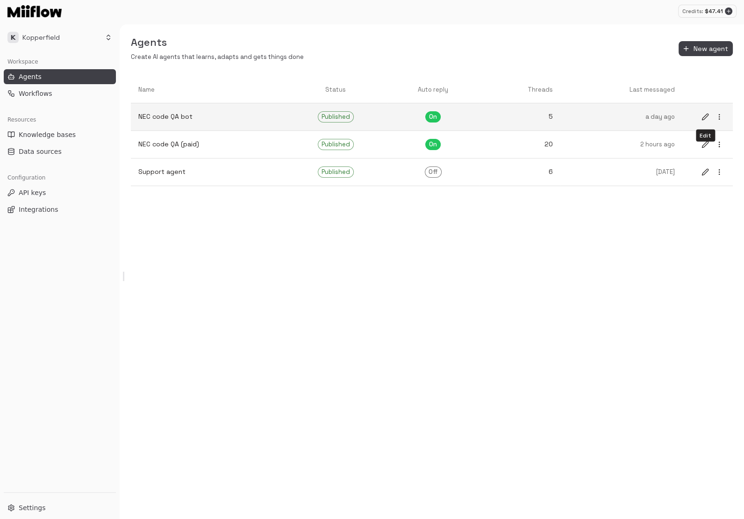  I want to click on p: a day ago, so click(621, 117).